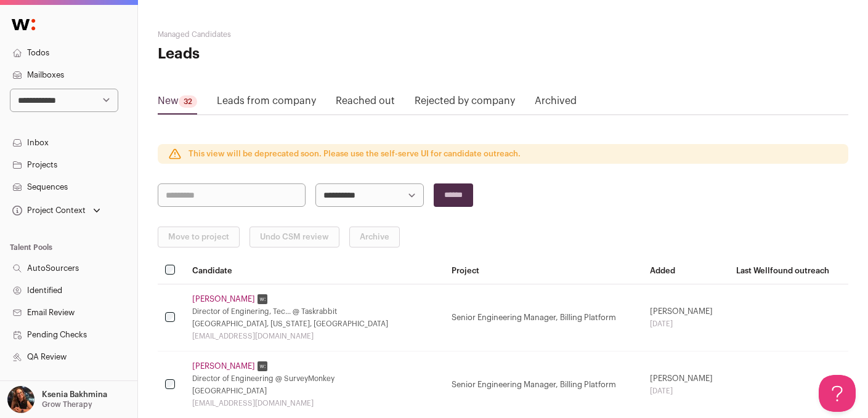  Describe the element at coordinates (543, 318) in the screenshot. I see `td: Senior Engineering Manager, Billing Platform` at that location.